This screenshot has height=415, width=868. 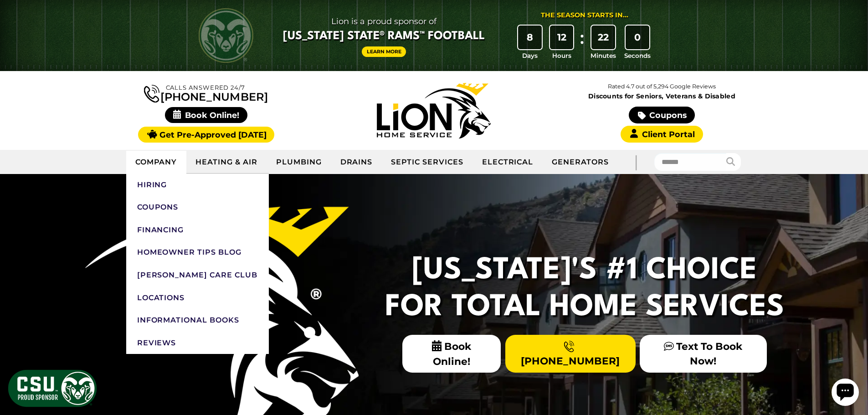 I want to click on a: Generators, so click(x=580, y=162).